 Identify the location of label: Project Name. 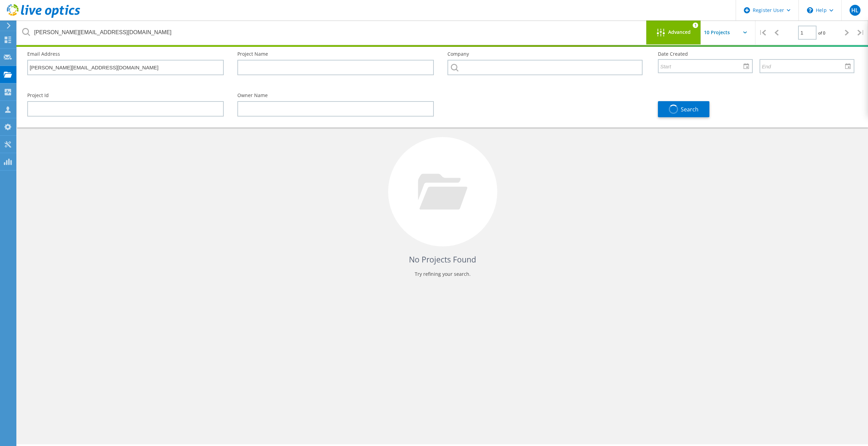
(336, 54).